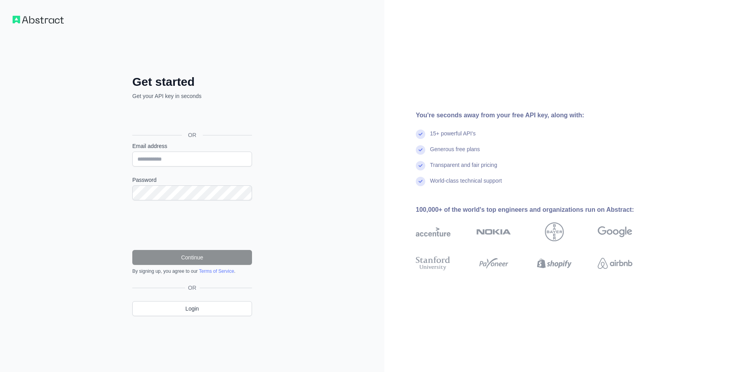 The width and height of the screenshot is (756, 372). What do you see at coordinates (192, 180) in the screenshot?
I see `label: Password` at bounding box center [192, 180].